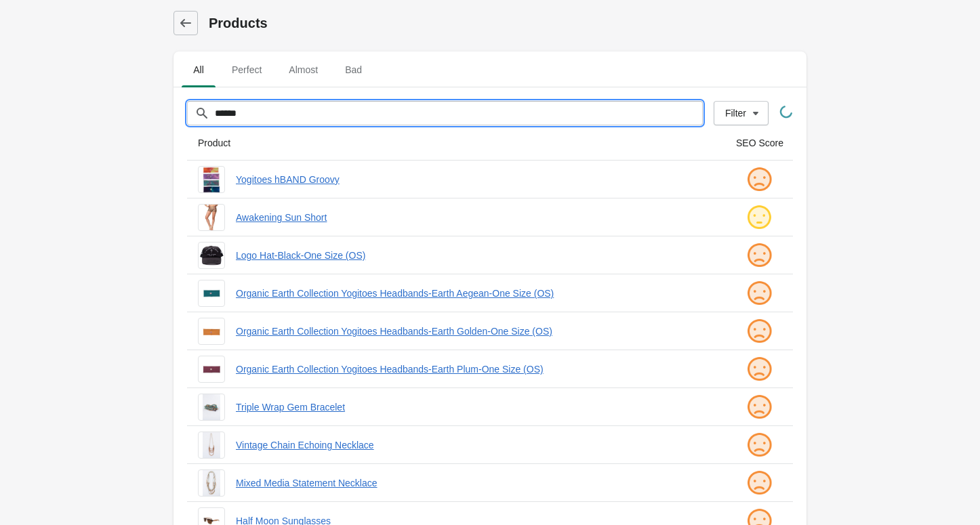 This screenshot has height=525, width=980. What do you see at coordinates (475, 483) in the screenshot?
I see `a: Mixed Media Statement Necklace` at bounding box center [475, 483].